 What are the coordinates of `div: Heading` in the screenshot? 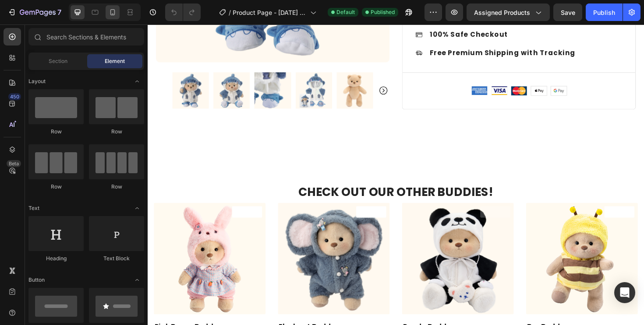 It's located at (56, 259).